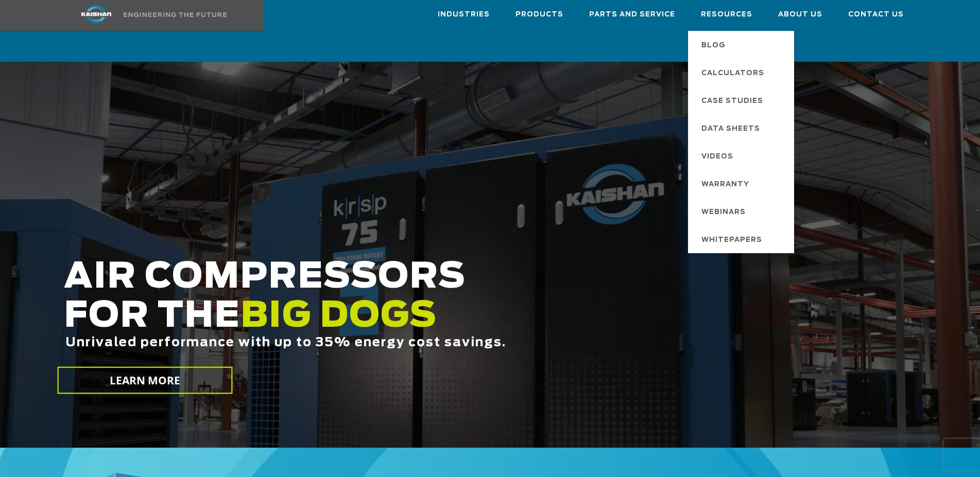 The height and width of the screenshot is (477, 980). What do you see at coordinates (175, 14) in the screenshot?
I see `img: Engineering the future` at bounding box center [175, 14].